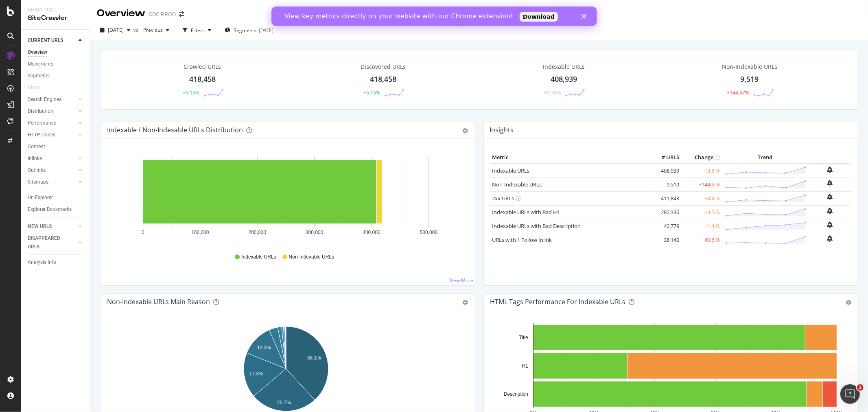 The image size is (868, 412). What do you see at coordinates (861, 387) in the screenshot?
I see `span: 1` at bounding box center [861, 387].